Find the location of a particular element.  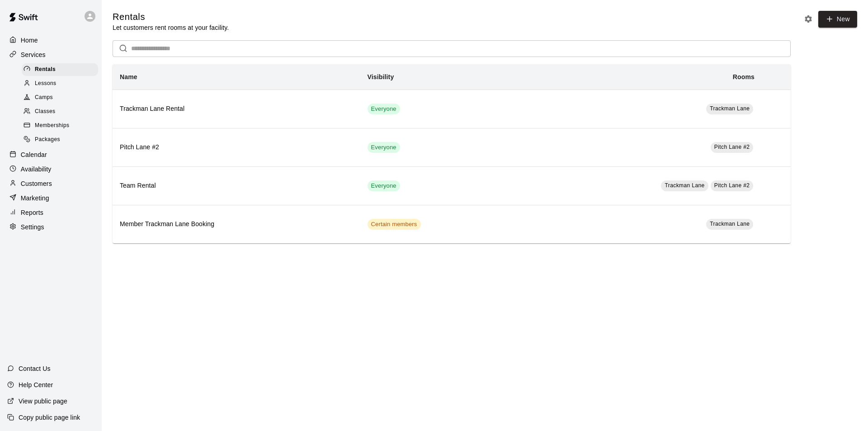

b: Name is located at coordinates (129, 77).